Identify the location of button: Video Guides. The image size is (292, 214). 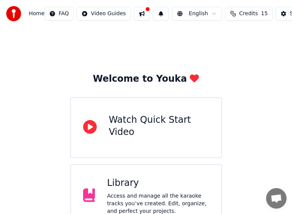
(104, 14).